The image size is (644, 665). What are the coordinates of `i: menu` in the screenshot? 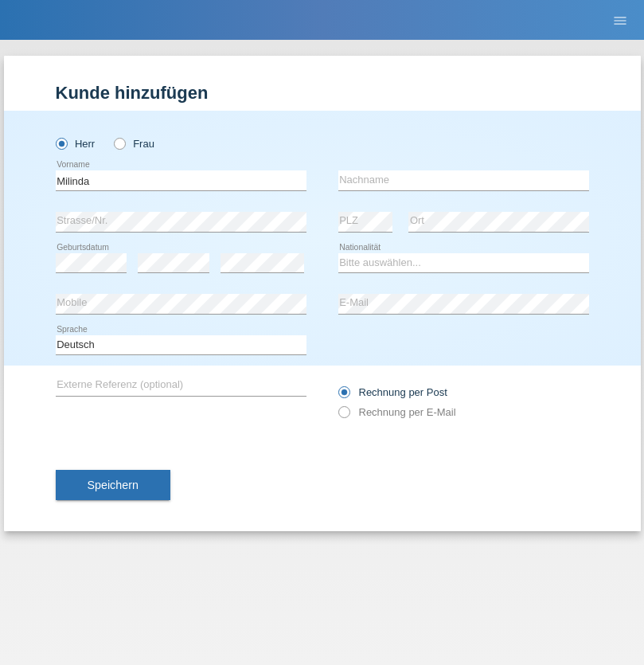 It's located at (620, 21).